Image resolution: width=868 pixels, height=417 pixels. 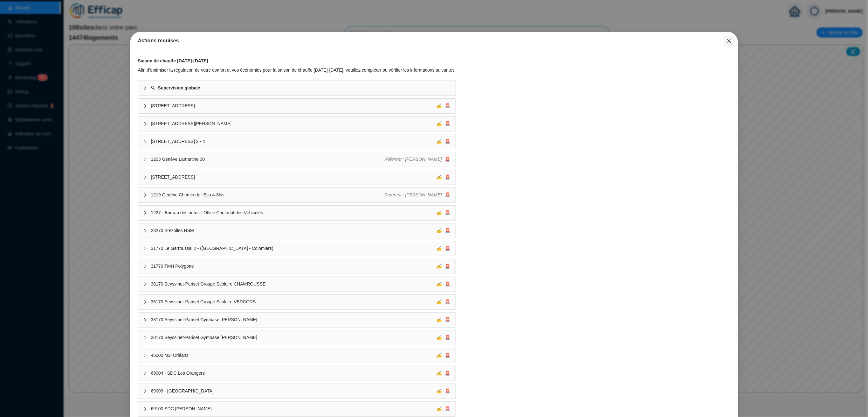 I want to click on span: Fermer, so click(x=729, y=41).